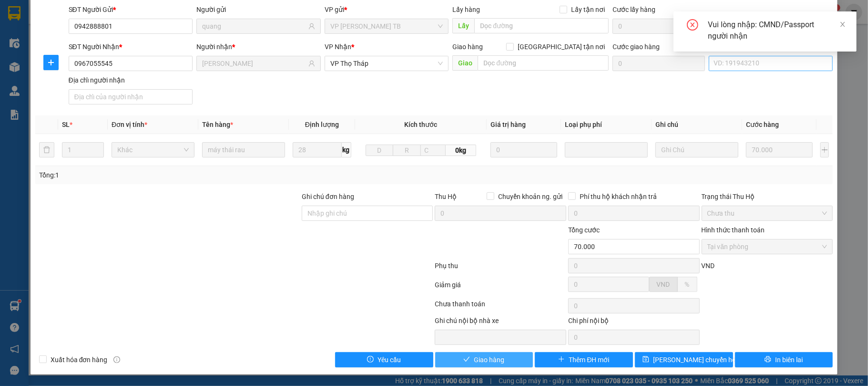 Image resolution: width=868 pixels, height=386 pixels. I want to click on div: Trạng thái Thu Hộ, so click(767, 196).